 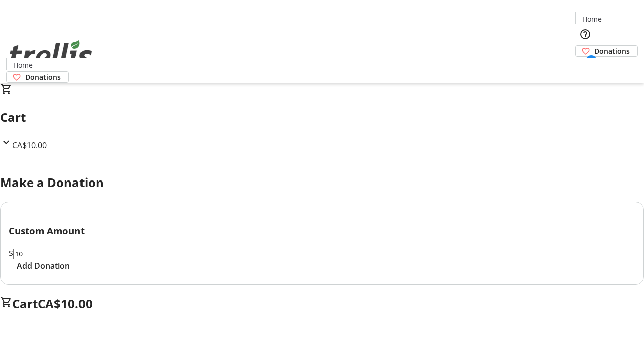 What do you see at coordinates (322, 231) in the screenshot?
I see `h3: Custom Amount` at bounding box center [322, 231].